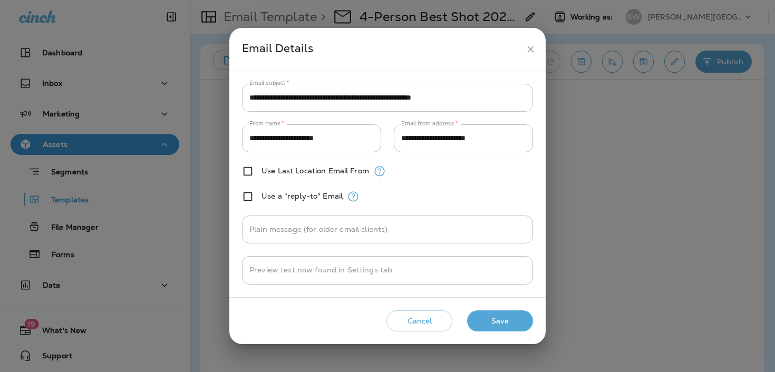 The image size is (775, 372). Describe the element at coordinates (315, 171) in the screenshot. I see `label: Use Last Location Email From` at that location.